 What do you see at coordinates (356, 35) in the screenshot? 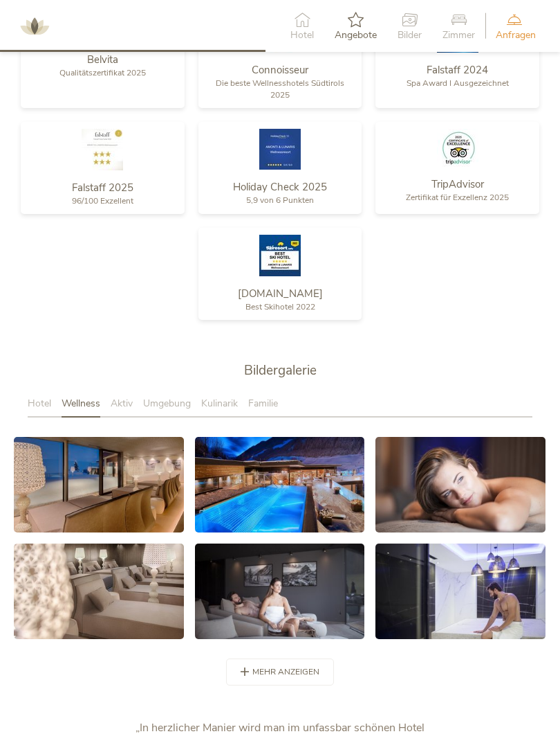
I see `span: Angebote` at bounding box center [356, 35].